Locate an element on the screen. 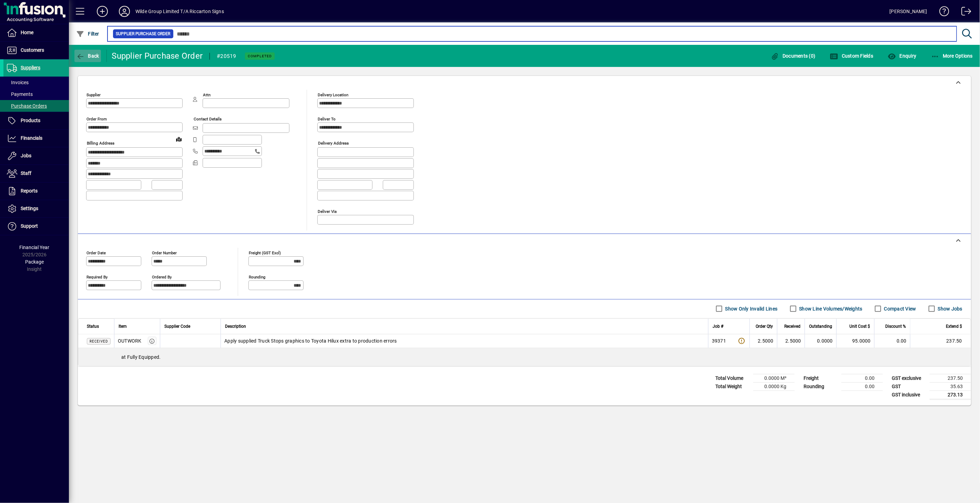  a: Purchase Orders is located at coordinates (36, 106).